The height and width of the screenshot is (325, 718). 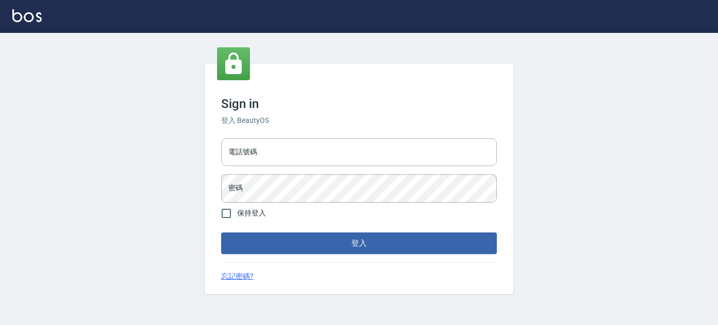 What do you see at coordinates (359, 243) in the screenshot?
I see `button: 登入` at bounding box center [359, 243].